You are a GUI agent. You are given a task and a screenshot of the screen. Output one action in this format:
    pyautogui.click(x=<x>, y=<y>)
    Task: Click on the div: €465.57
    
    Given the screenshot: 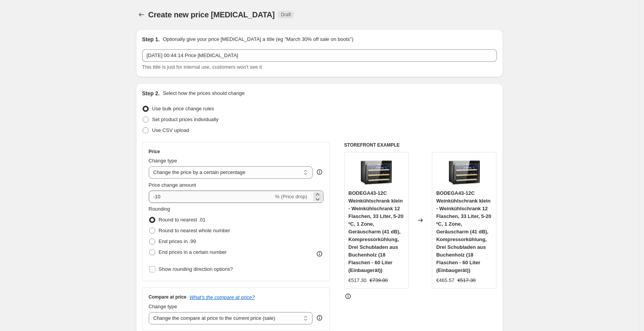 What is the action you would take?
    pyautogui.click(x=445, y=281)
    